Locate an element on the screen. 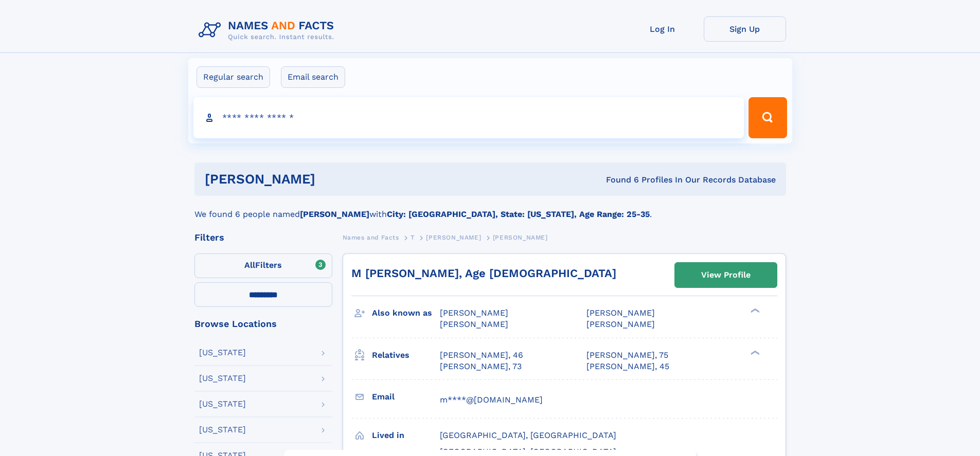  input: search input is located at coordinates (469, 118).